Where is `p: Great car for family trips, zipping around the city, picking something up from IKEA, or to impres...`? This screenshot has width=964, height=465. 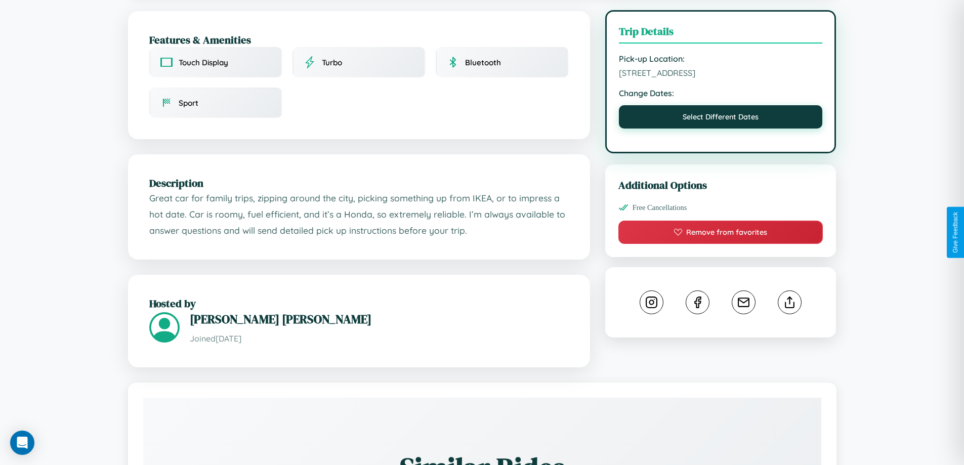
p: Great car for family trips, zipping around the city, picking something up from IKEA, or to impres... is located at coordinates (359, 214).